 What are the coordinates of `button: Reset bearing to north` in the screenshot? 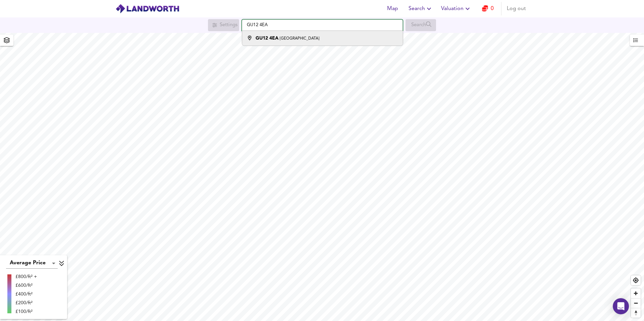 It's located at (636, 313).